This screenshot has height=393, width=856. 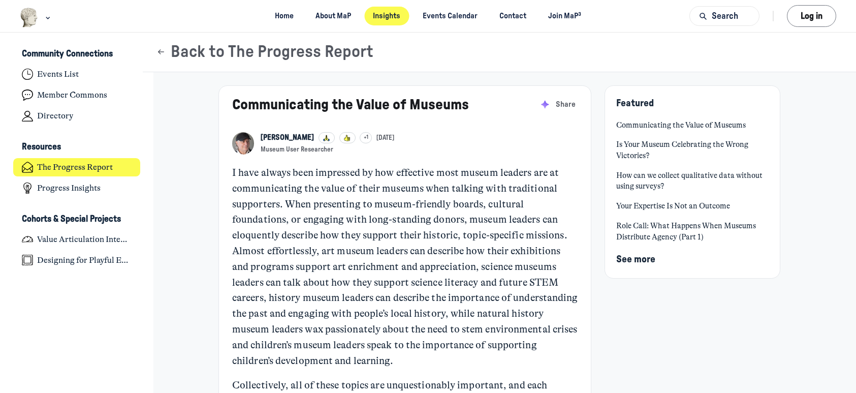 I want to click on a: Events Calendar, so click(x=450, y=16).